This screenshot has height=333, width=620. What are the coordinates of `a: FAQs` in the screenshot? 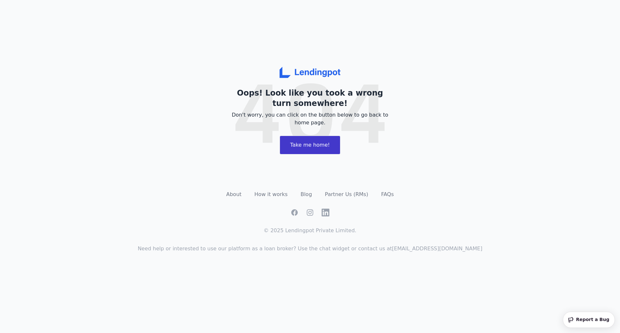 It's located at (387, 194).